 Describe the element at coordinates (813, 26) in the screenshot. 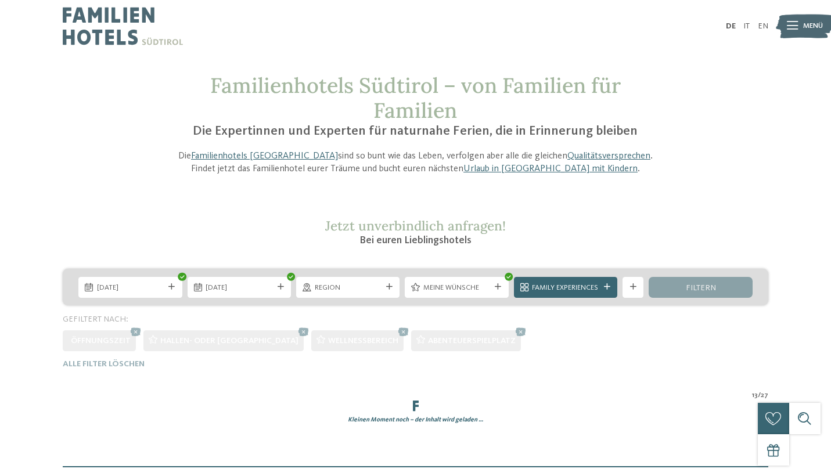

I see `span: Menü` at that location.